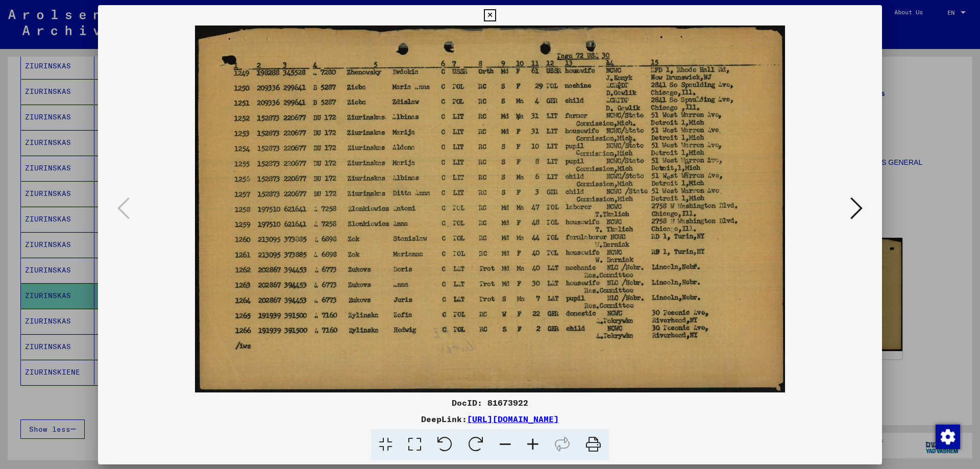 The image size is (980, 469). Describe the element at coordinates (490, 419) in the screenshot. I see `div: DeepLink:` at that location.